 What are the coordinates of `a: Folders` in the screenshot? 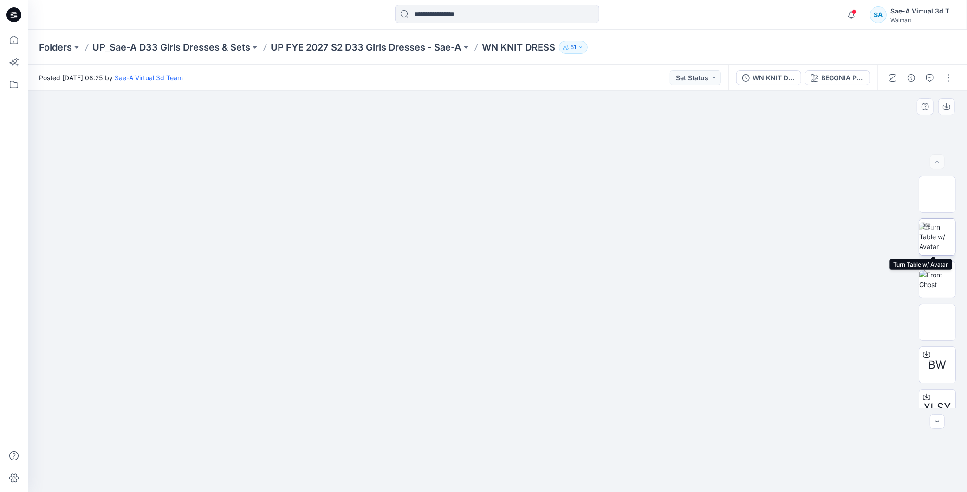 It's located at (55, 47).